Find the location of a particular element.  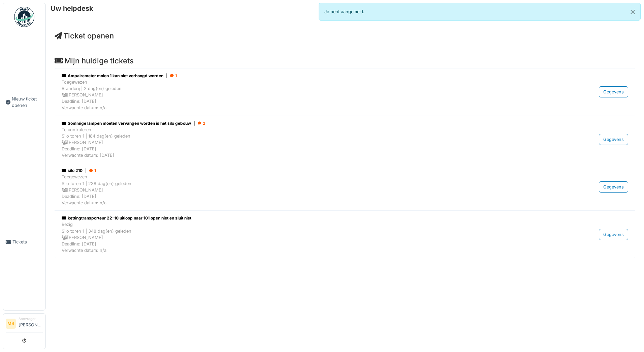

span: Tickets is located at coordinates (28, 242).